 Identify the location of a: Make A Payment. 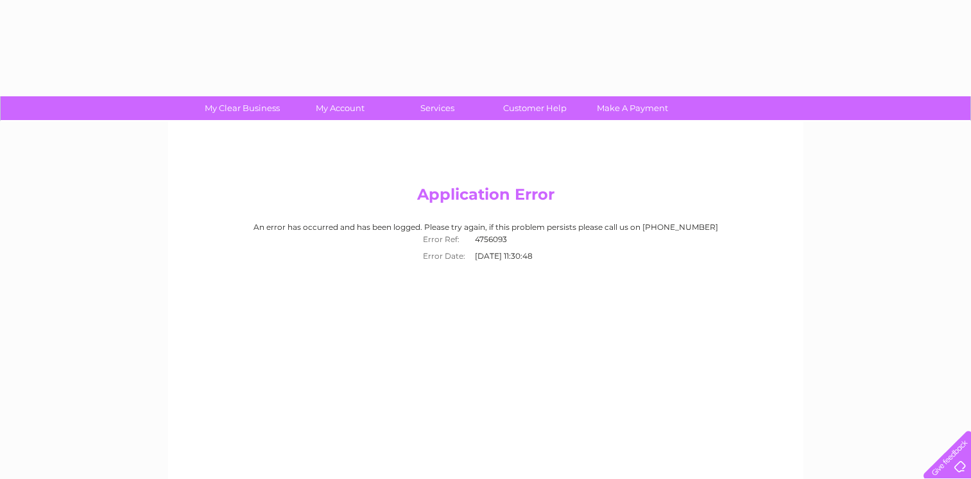
(632, 108).